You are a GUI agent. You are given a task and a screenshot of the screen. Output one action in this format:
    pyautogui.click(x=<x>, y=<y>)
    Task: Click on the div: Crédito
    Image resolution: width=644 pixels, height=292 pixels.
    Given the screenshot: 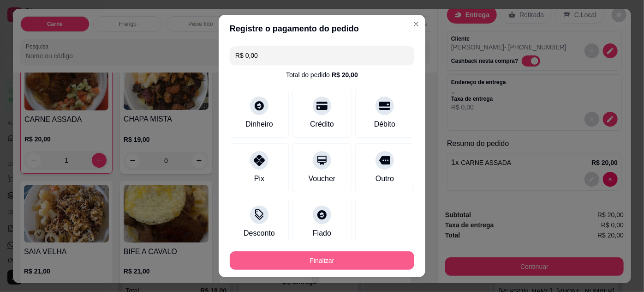 What is the action you would take?
    pyautogui.click(x=322, y=124)
    